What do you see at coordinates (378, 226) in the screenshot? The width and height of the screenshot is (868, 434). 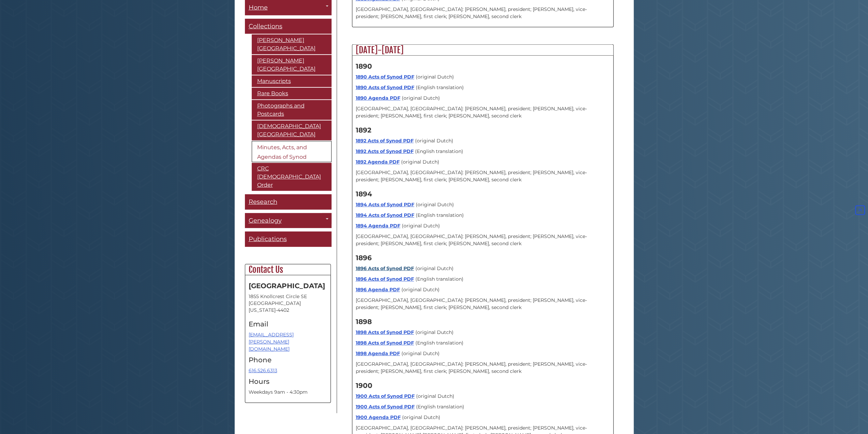 I see `a: 1894 Agenda PDF` at bounding box center [378, 226].